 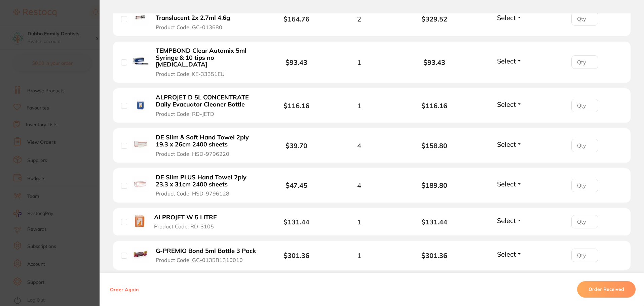 What do you see at coordinates (207, 186) in the screenshot?
I see `button: DE Slim PLUS Hand Towel 2ply 23.3 x 31cm 2400 sheets Product Code: HSD-9796128` at bounding box center [207, 186].